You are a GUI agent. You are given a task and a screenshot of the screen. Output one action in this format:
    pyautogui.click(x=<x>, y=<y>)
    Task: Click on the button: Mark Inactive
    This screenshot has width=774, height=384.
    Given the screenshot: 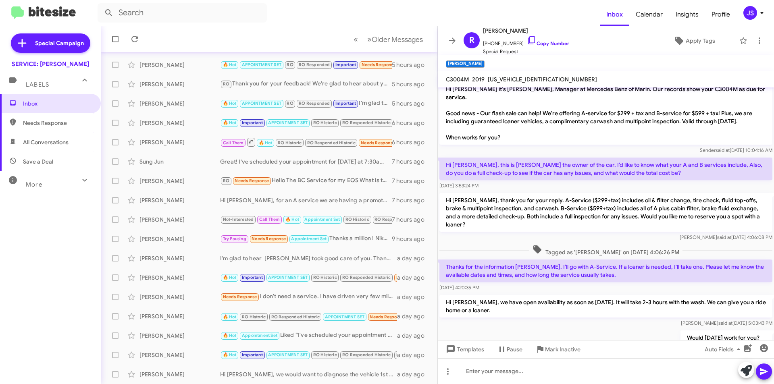 What is the action you would take?
    pyautogui.click(x=558, y=349)
    